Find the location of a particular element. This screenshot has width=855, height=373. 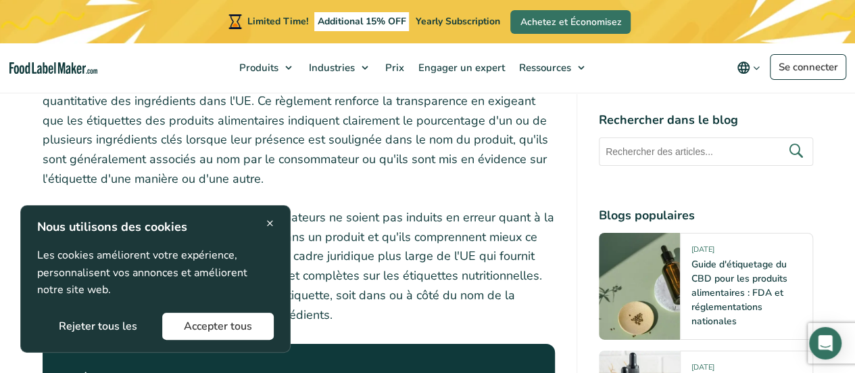

a: Engager un expert is located at coordinates (460, 68).